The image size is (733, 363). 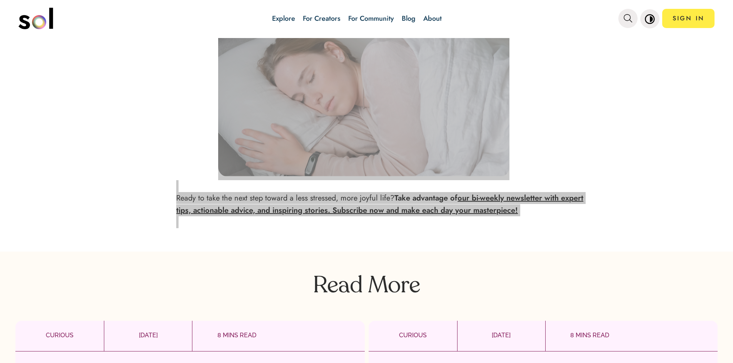 I want to click on strong: Take advantage of, so click(x=426, y=198).